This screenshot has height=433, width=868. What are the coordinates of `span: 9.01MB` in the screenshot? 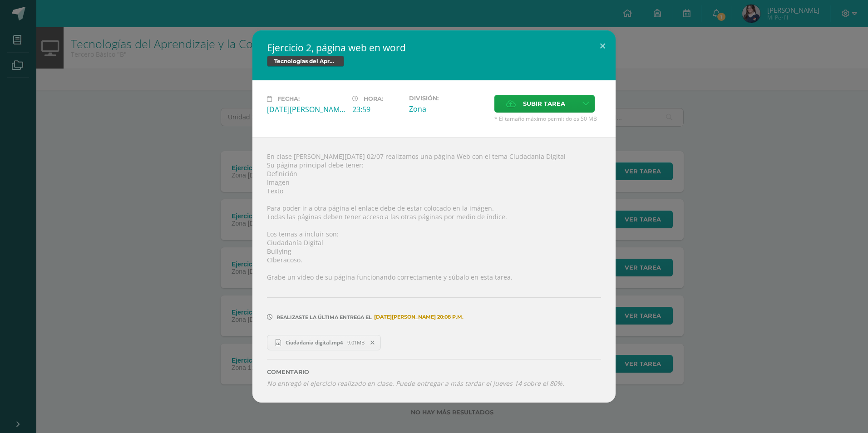 It's located at (356, 342).